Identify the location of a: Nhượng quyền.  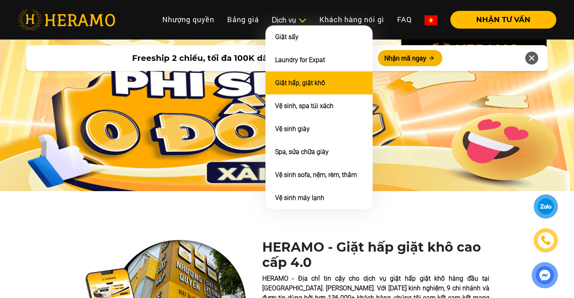
(188, 19).